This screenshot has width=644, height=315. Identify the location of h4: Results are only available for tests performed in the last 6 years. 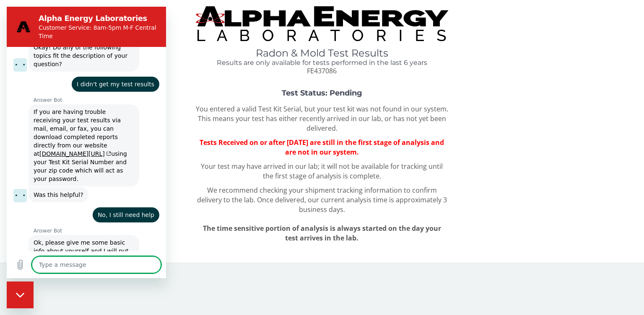
(322, 63).